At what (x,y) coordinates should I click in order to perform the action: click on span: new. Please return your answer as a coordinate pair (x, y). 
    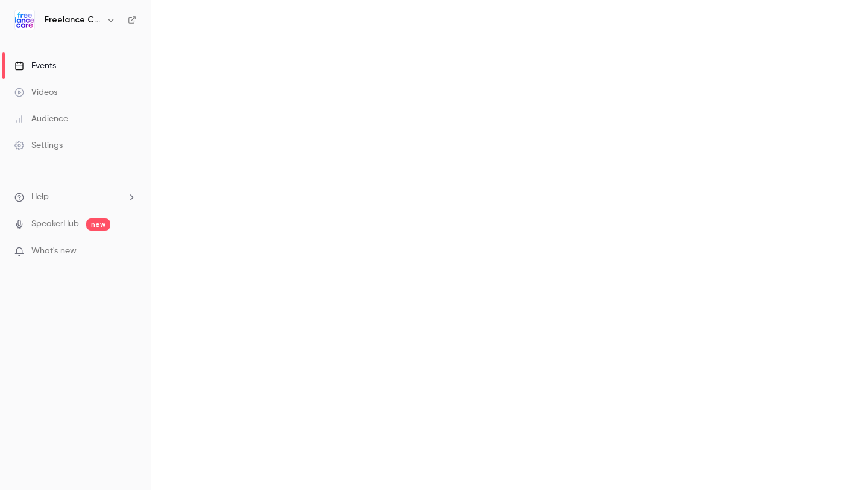
    Looking at the image, I should click on (99, 224).